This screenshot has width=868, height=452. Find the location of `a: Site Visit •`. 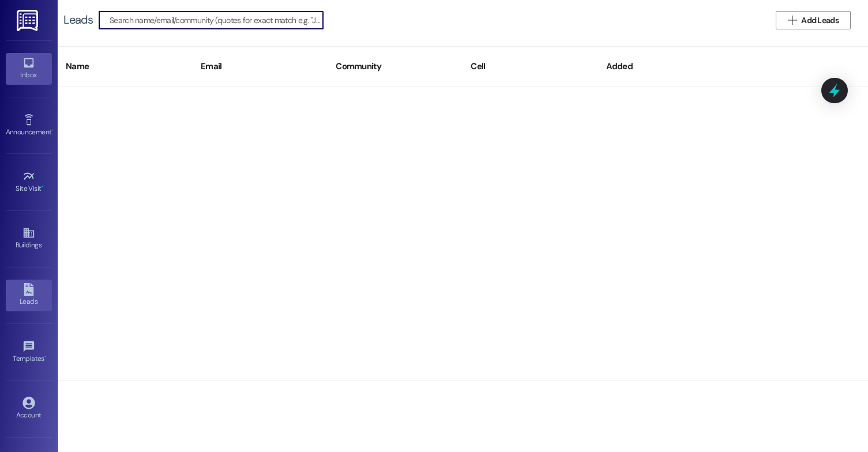

a: Site Visit • is located at coordinates (29, 182).